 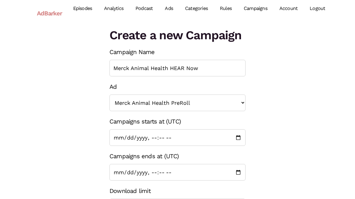 What do you see at coordinates (178, 35) in the screenshot?
I see `h1: Create a new Campaign` at bounding box center [178, 35].